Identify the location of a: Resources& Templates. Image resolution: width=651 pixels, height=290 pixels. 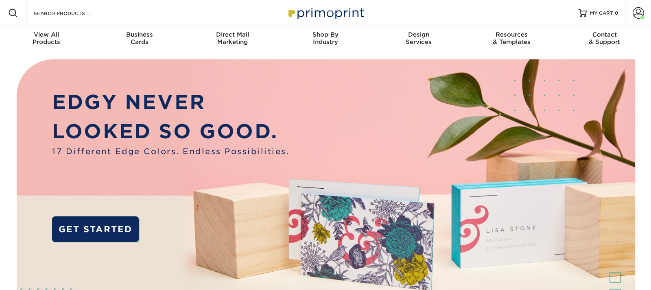
(512, 39).